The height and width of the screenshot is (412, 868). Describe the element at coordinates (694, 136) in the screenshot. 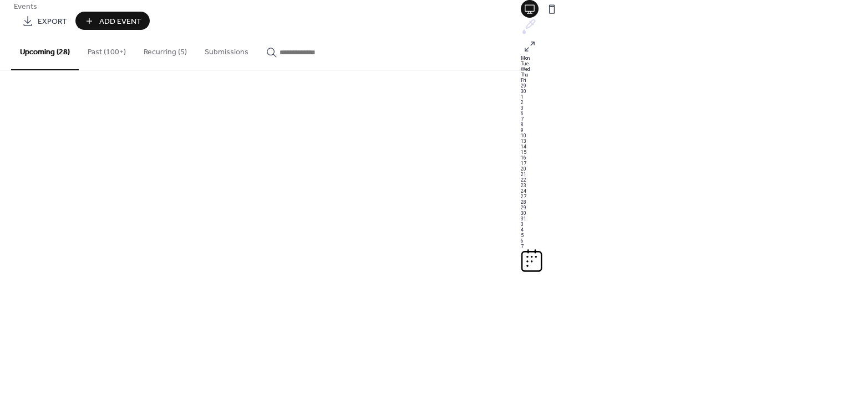

I see `div: 10` at that location.